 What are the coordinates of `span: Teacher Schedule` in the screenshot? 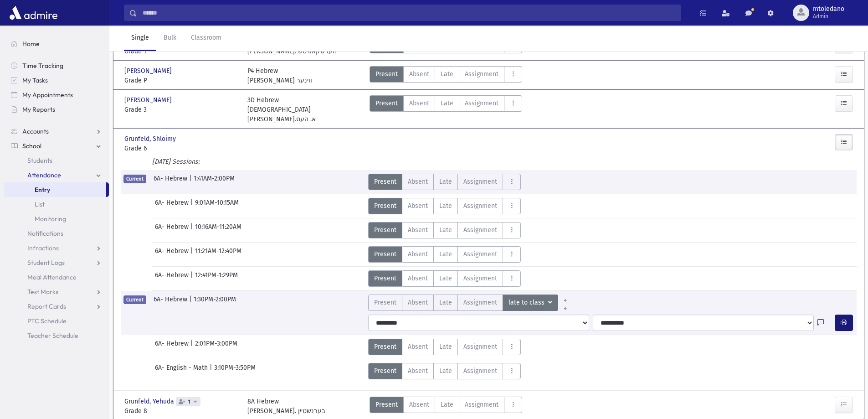 It's located at (53, 335).